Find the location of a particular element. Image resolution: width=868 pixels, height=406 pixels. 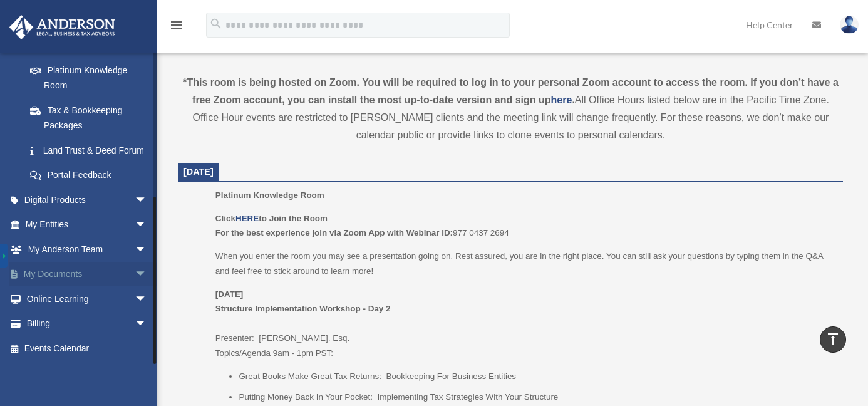

a: vertical_align_top is located at coordinates (833, 340).